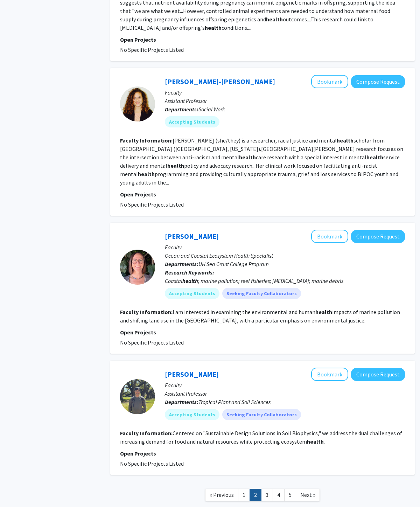 This screenshot has height=507, width=420. I want to click on span: Tropical Plant and Soil Sciences, so click(235, 402).